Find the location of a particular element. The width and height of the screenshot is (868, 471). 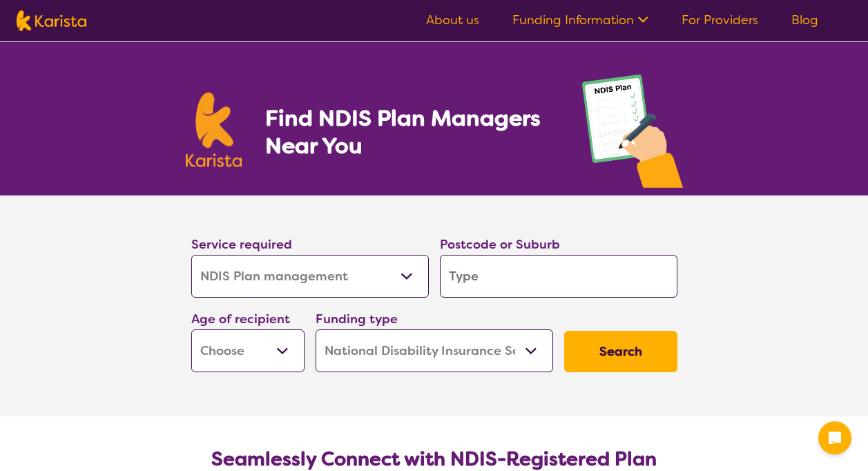

a: About us is located at coordinates (452, 20).